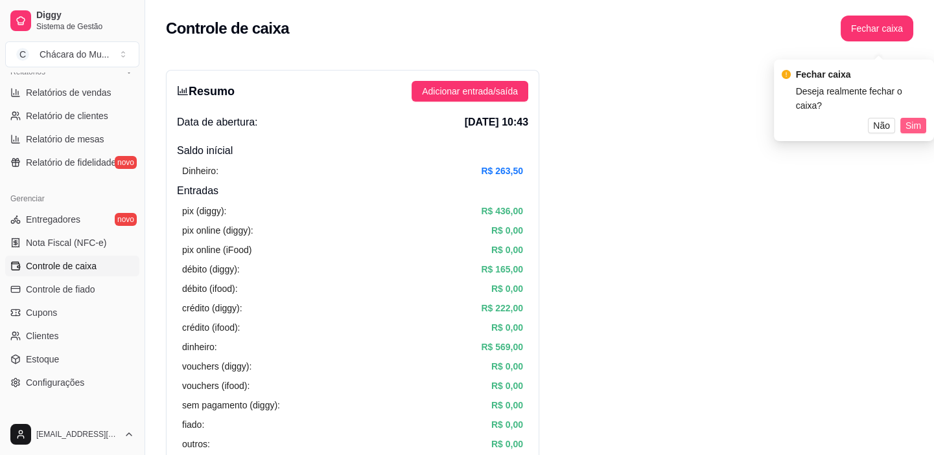  Describe the element at coordinates (69, 93) in the screenshot. I see `span: Relatórios de vendas` at that location.